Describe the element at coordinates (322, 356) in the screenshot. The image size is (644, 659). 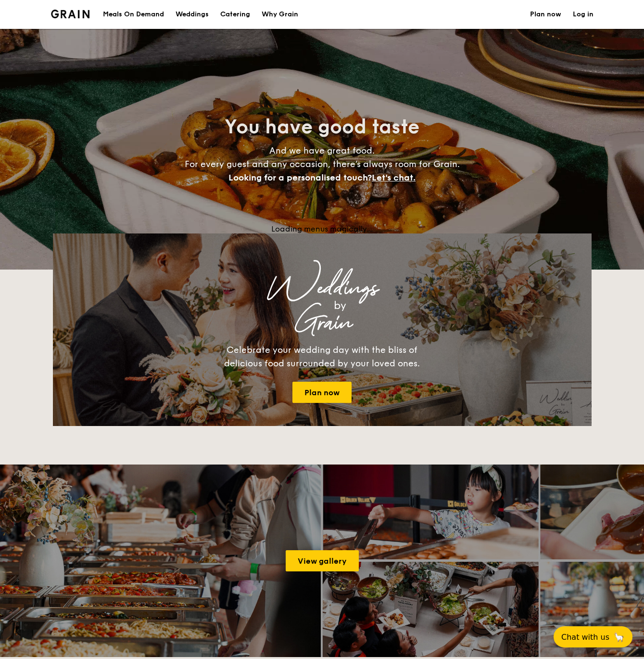
I see `div: Celebrate your wedding day with the bliss of delicious food surrounded by your loved ones.` at that location.